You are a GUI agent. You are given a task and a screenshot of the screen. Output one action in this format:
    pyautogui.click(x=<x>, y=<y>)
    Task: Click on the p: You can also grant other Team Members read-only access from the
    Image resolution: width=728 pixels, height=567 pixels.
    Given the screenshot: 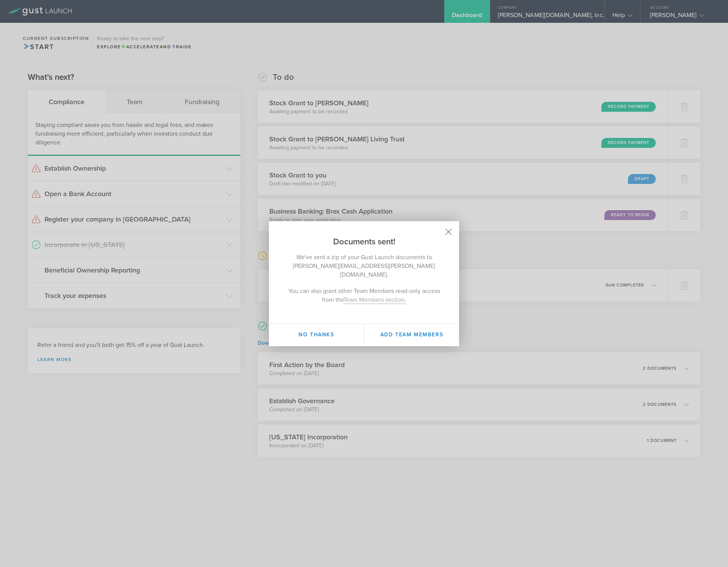 What is the action you would take?
    pyautogui.click(x=364, y=296)
    